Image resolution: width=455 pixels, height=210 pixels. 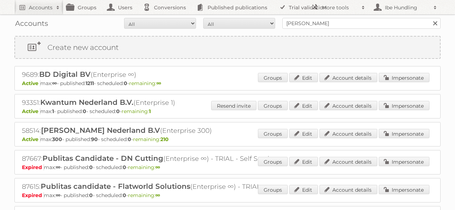 What do you see at coordinates (90, 83) in the screenshot?
I see `strong: 1211` at bounding box center [90, 83].